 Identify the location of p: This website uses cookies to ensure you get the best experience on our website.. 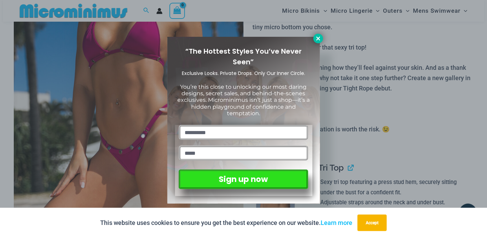
(226, 223).